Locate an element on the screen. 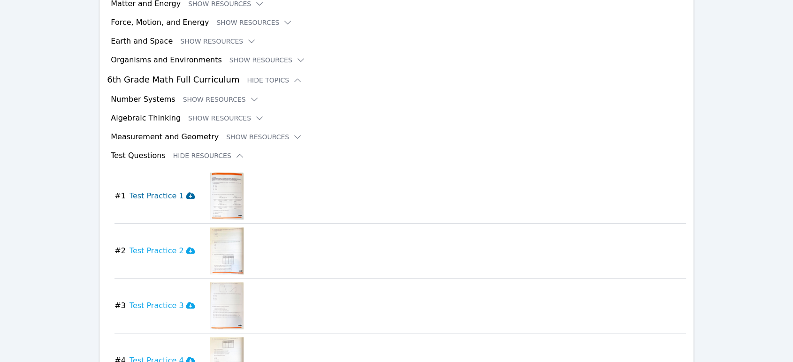 Image resolution: width=793 pixels, height=362 pixels. button: Hide Resources is located at coordinates (209, 156).